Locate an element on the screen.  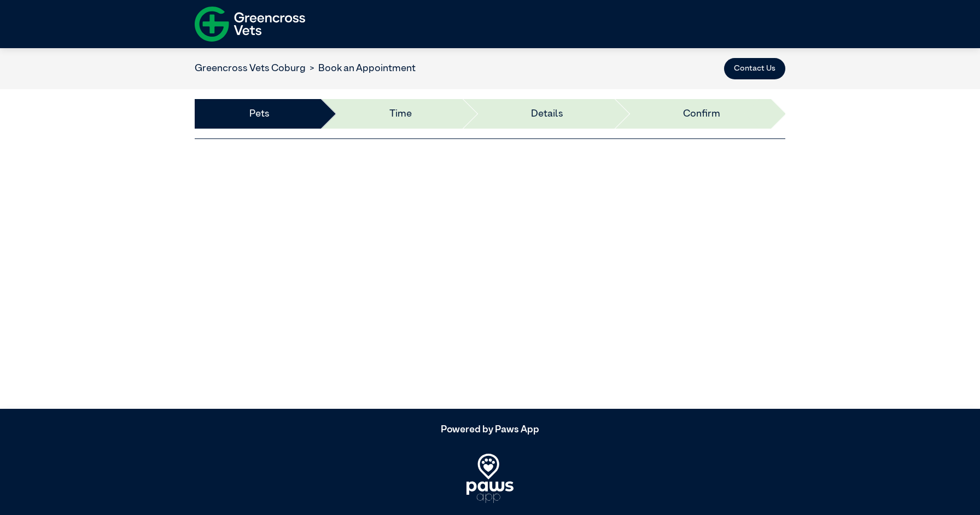
img: PawsApp is located at coordinates (490, 478).